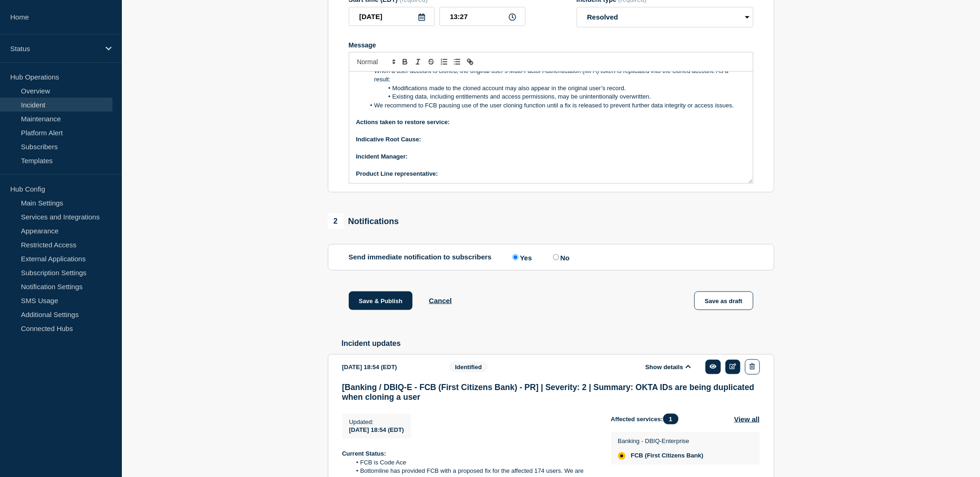 The height and width of the screenshot is (477, 980). I want to click on button: Toggle bulleted list, so click(457, 62).